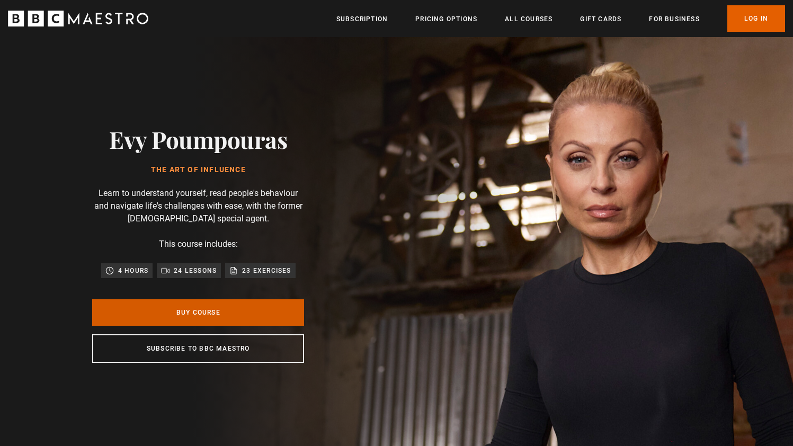  I want to click on nav: Primary, so click(561, 19).